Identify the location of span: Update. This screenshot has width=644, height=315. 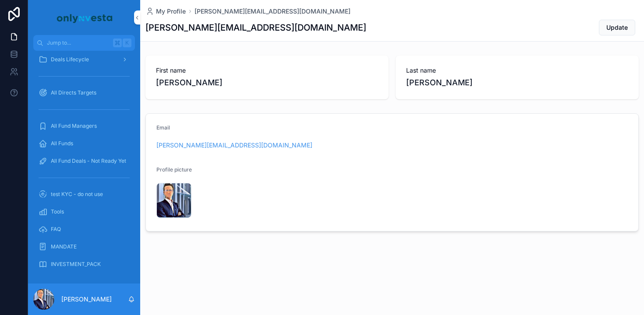
(617, 28).